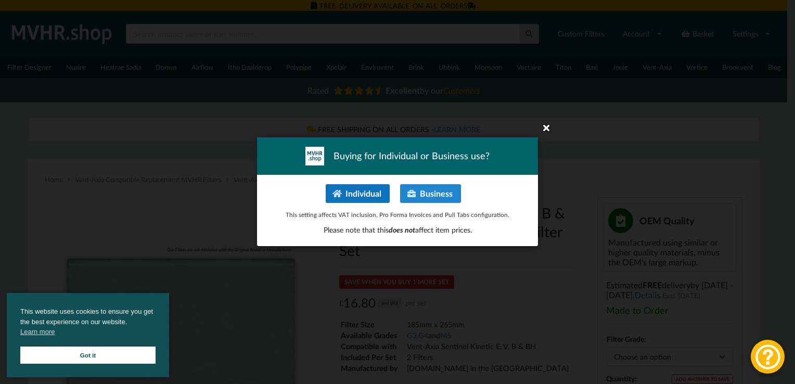 Image resolution: width=795 pixels, height=384 pixels. I want to click on a: Got it cookie, so click(88, 355).